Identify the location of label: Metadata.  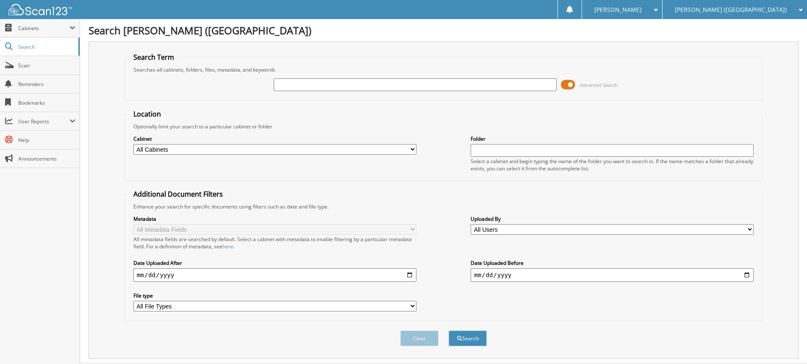
(275, 219).